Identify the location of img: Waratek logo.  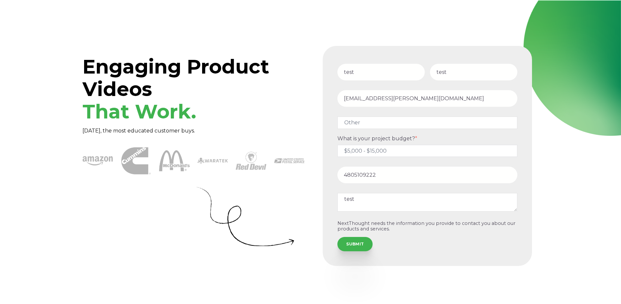
(213, 161).